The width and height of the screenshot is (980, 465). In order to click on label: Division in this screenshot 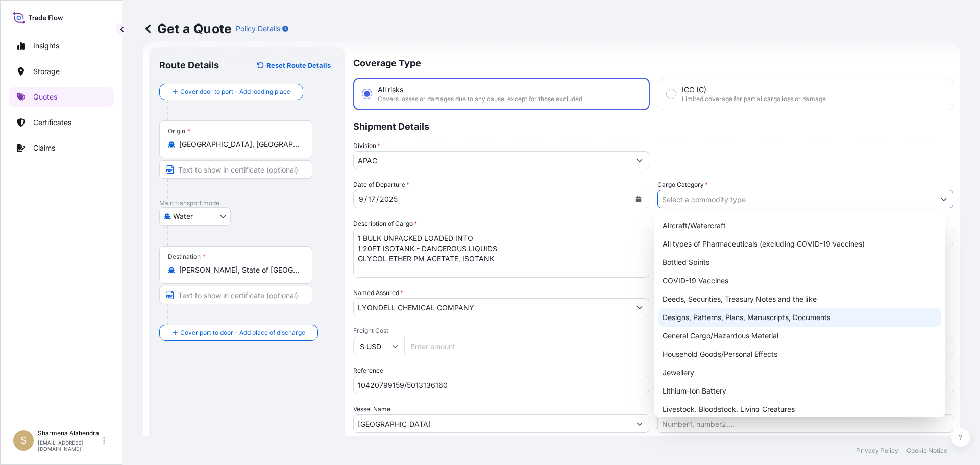, I will do `click(367, 146)`.